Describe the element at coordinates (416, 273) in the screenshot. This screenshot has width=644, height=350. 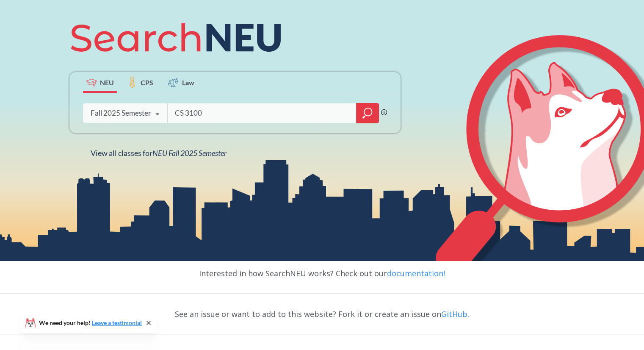
I see `a: documentation!` at that location.